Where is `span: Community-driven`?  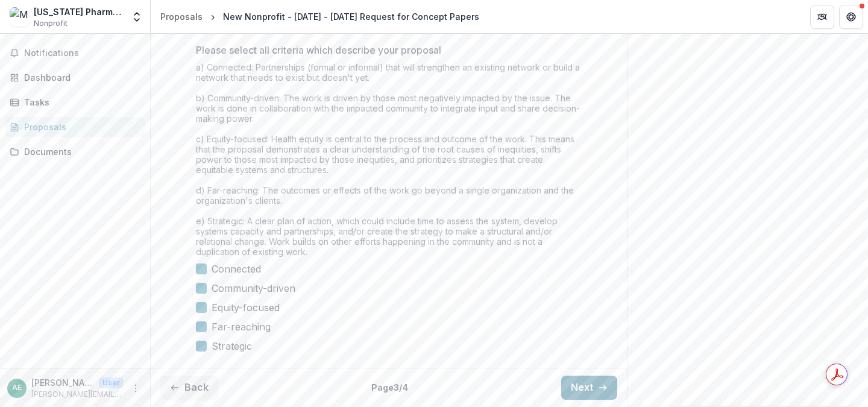 span: Community-driven is located at coordinates (253, 288).